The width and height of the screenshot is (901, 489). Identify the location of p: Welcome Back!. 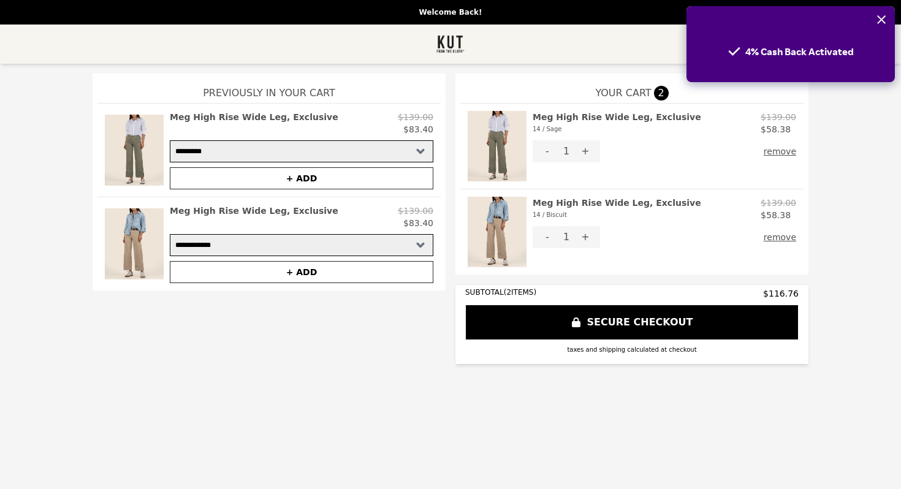
(451, 12).